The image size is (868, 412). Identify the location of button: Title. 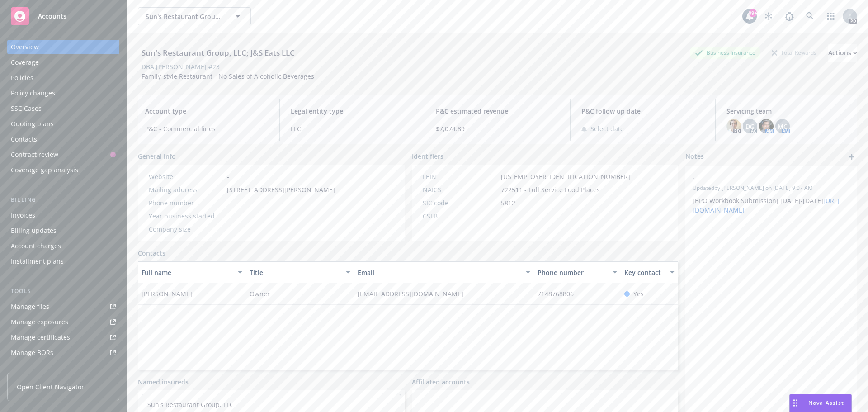
(300, 272).